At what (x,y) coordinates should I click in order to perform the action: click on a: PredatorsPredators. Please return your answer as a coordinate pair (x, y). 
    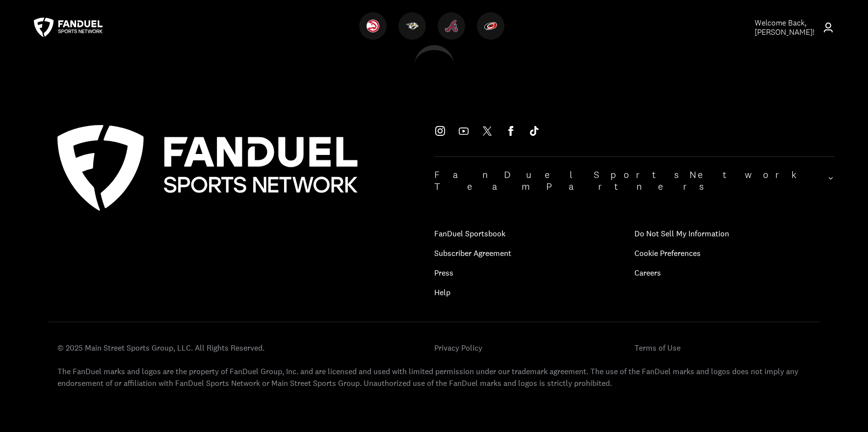
    Looking at the image, I should click on (414, 37).